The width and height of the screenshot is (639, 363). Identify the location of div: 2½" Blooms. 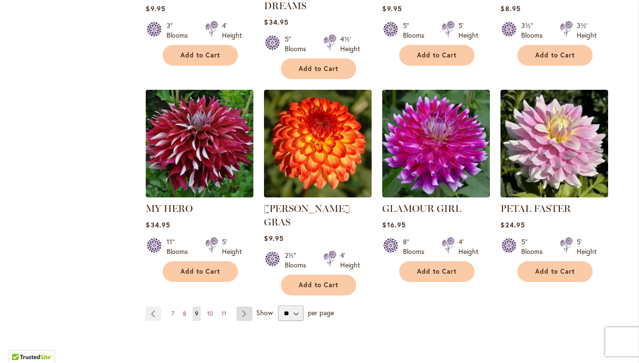
(298, 260).